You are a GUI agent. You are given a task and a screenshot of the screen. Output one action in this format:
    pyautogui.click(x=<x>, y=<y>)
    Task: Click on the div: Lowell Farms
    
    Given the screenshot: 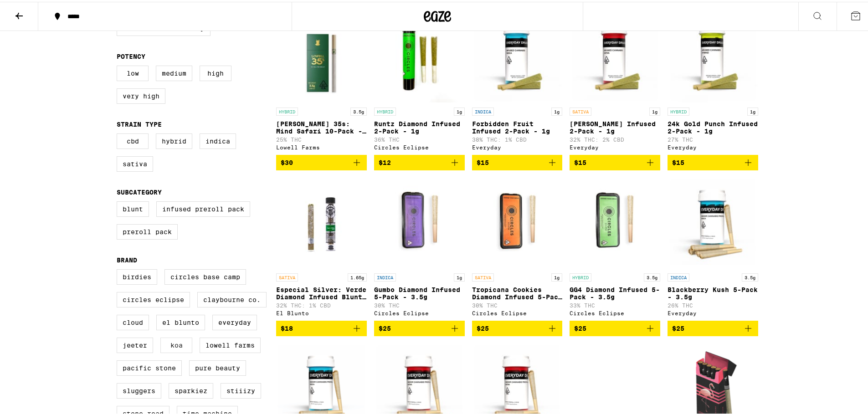 What is the action you would take?
    pyautogui.click(x=321, y=146)
    